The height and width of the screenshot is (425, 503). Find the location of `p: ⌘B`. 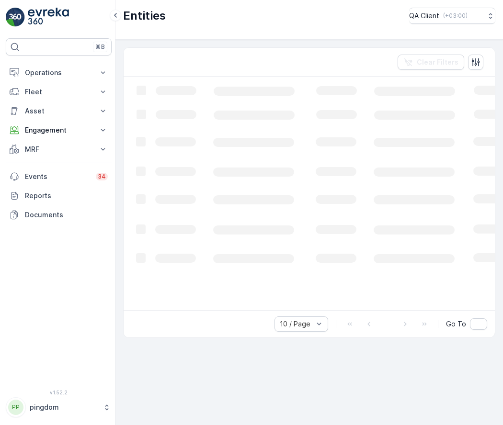

p: ⌘B is located at coordinates (100, 47).